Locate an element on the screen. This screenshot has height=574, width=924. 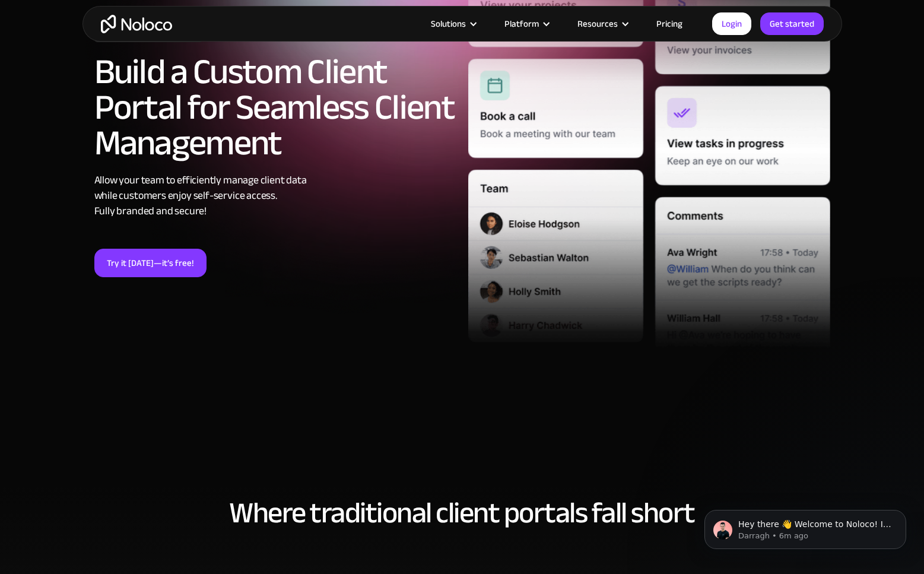
h2: Build a Custom Client Portal for Seamless Client Management is located at coordinates (275, 107).